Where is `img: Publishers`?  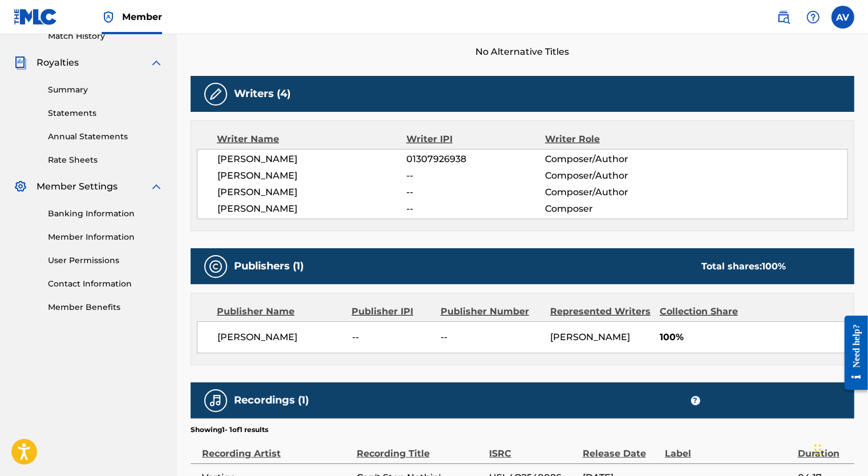
img: Publishers is located at coordinates (216, 266).